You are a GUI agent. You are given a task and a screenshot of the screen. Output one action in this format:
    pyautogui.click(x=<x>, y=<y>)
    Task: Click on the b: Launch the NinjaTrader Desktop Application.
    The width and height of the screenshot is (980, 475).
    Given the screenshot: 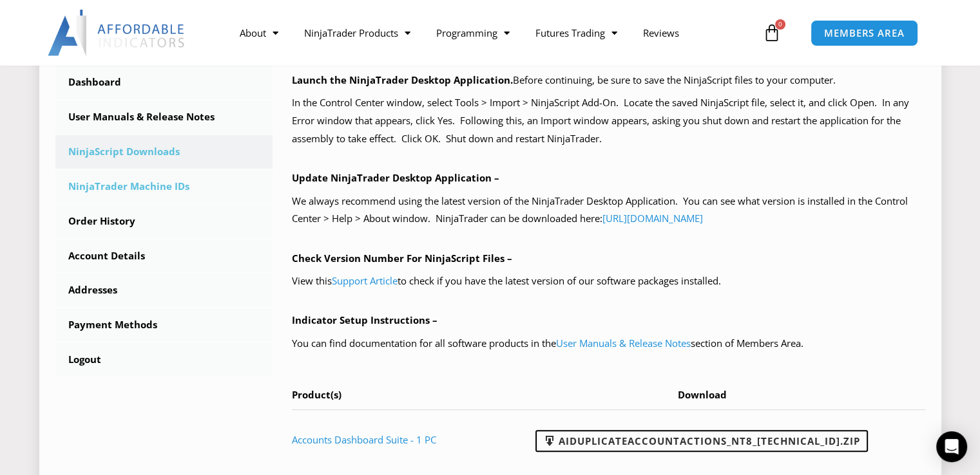 What is the action you would take?
    pyautogui.click(x=402, y=80)
    